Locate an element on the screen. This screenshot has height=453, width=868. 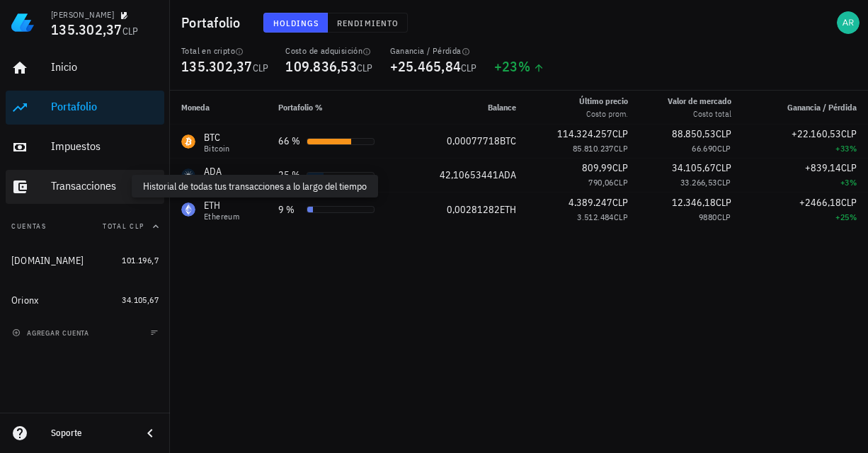
div: Ganancia / Pérdida is located at coordinates (433, 51).